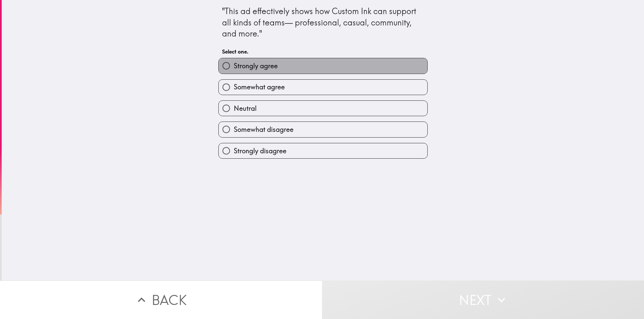  Describe the element at coordinates (259, 87) in the screenshot. I see `span: Somewhat agree` at that location.